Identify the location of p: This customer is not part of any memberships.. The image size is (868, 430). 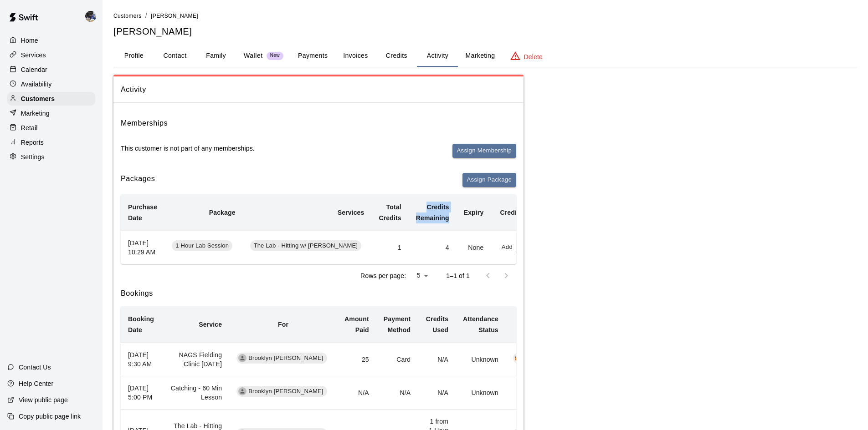
(187, 149).